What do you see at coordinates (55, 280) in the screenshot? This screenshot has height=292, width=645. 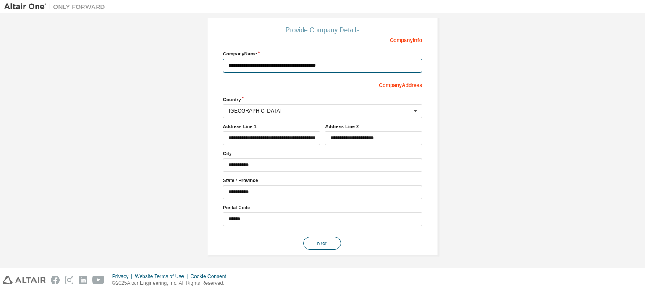 I see `img: facebook.svg` at bounding box center [55, 280].